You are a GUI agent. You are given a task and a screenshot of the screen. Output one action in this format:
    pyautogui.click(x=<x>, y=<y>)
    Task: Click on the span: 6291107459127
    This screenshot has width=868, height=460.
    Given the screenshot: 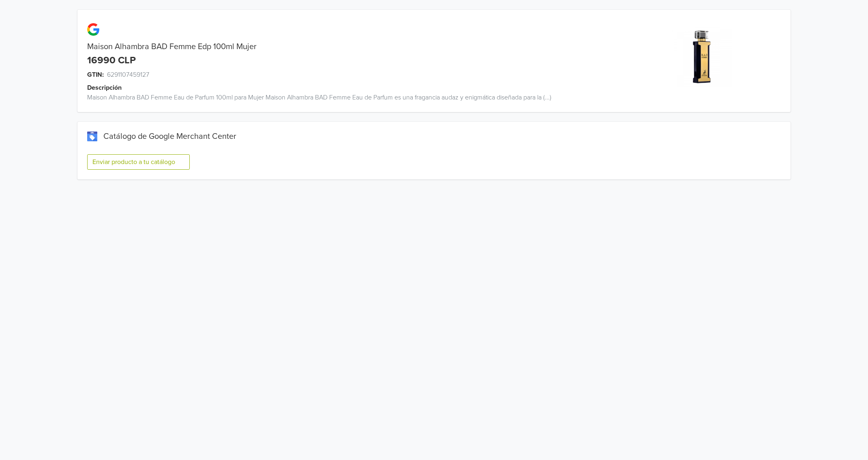 What is the action you would take?
    pyautogui.click(x=128, y=75)
    